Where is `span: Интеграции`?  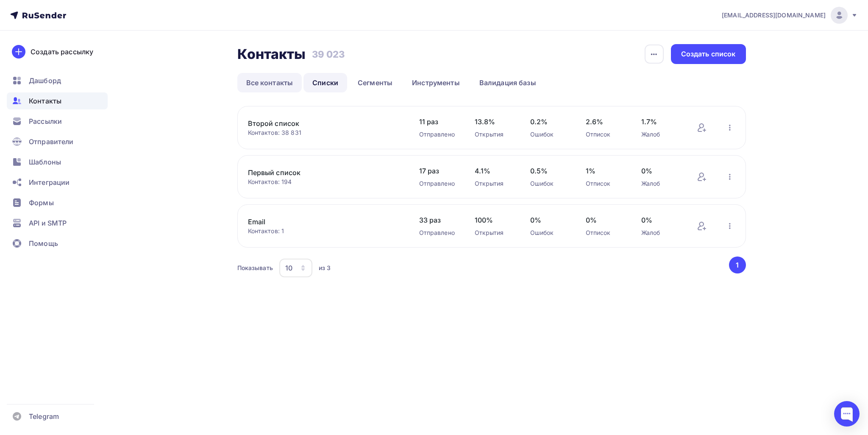 span: Интеграции is located at coordinates (49, 182).